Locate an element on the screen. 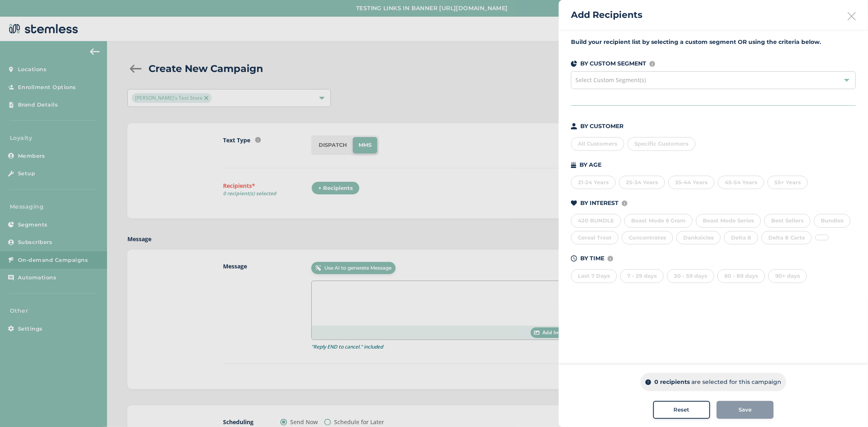 The height and width of the screenshot is (427, 868). div: 55+ Years is located at coordinates (787, 183).